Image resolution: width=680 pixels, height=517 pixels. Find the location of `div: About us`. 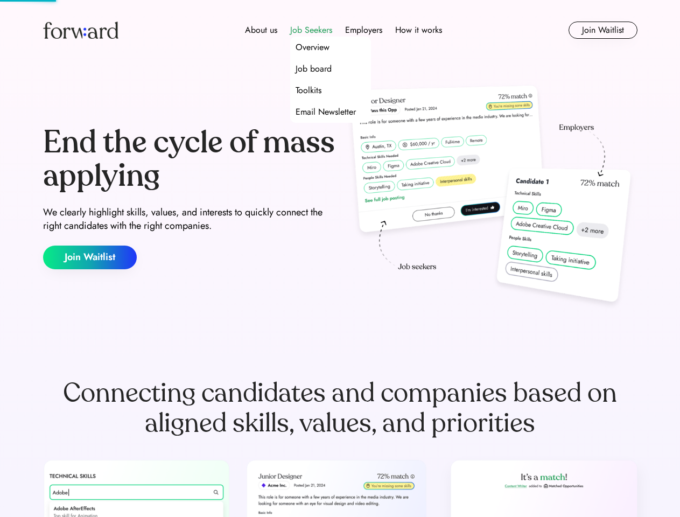

div: About us is located at coordinates (261, 30).